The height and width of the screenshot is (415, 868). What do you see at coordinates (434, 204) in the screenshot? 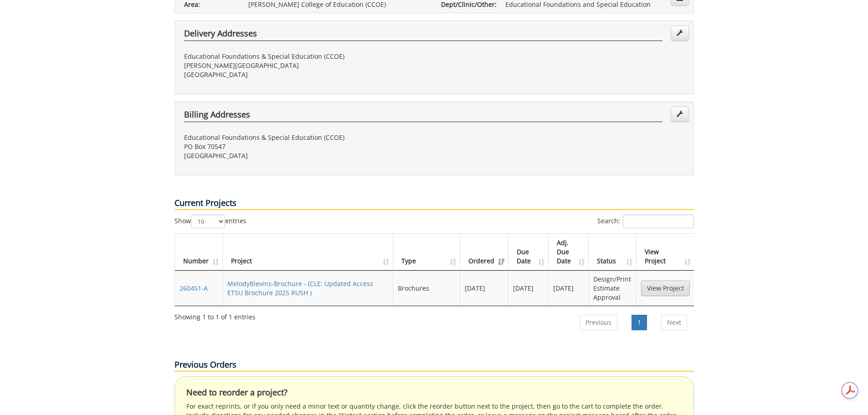
I see `p: Current Projects` at bounding box center [434, 204].